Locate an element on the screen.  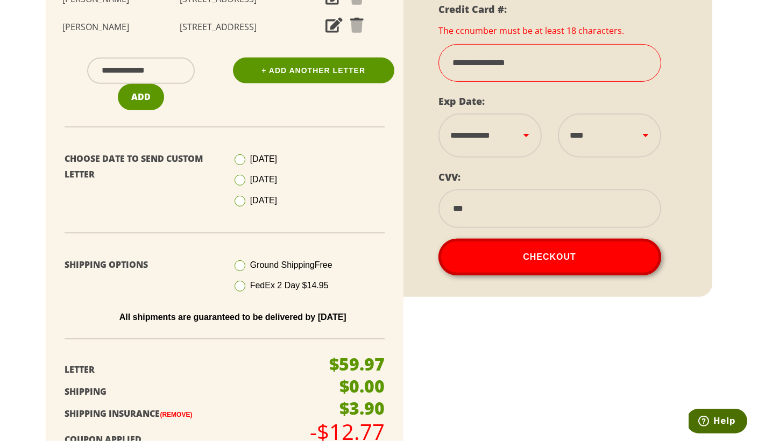
p: Letter is located at coordinates (196, 370).